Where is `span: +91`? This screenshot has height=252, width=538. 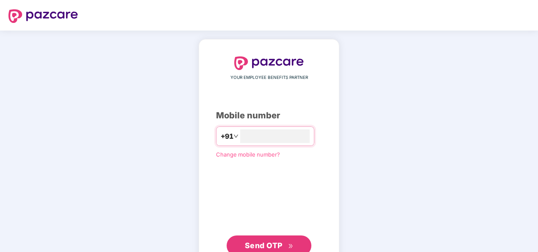
span: +91 is located at coordinates (227, 136).